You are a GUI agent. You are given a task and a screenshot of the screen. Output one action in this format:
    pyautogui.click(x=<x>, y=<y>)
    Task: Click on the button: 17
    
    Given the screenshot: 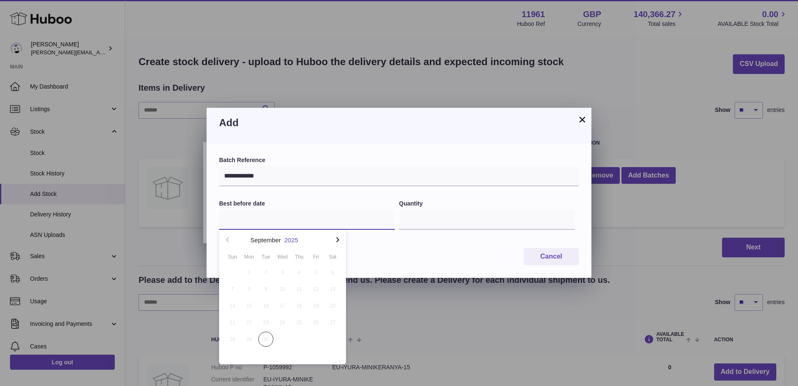 What is the action you would take?
    pyautogui.click(x=283, y=305)
    